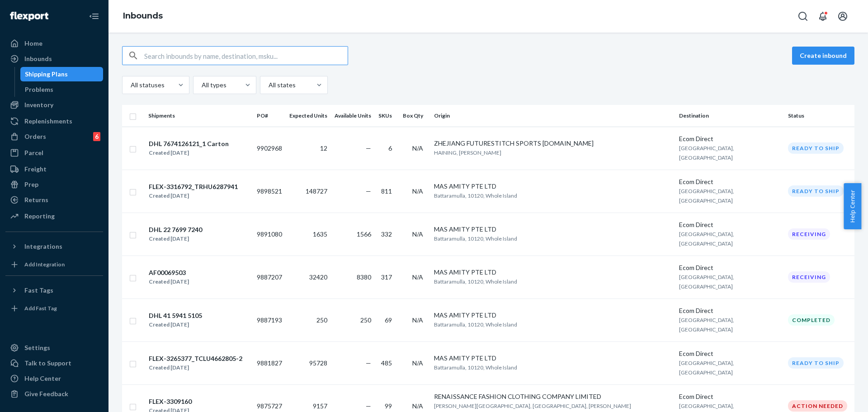 This screenshot has height=412, width=868. Describe the element at coordinates (54, 137) in the screenshot. I see `a: Orders6` at that location.